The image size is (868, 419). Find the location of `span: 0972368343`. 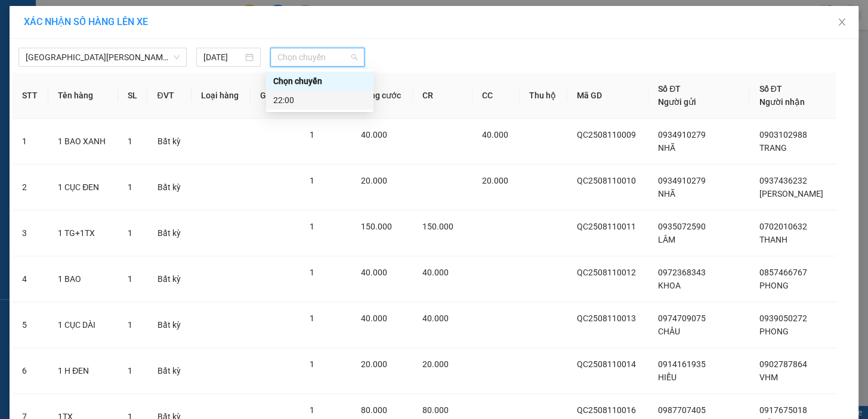

span: 0972368343 is located at coordinates (682, 273).